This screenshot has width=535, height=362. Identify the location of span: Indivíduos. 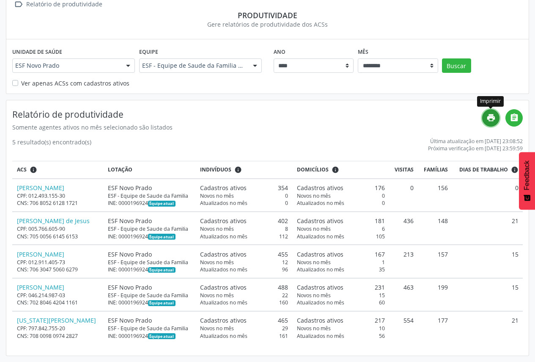
(216, 170).